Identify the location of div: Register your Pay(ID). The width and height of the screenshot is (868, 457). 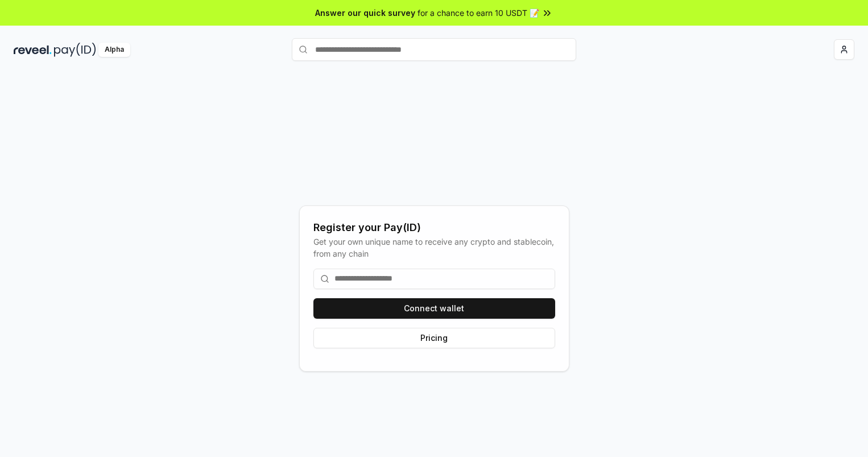
(434, 228).